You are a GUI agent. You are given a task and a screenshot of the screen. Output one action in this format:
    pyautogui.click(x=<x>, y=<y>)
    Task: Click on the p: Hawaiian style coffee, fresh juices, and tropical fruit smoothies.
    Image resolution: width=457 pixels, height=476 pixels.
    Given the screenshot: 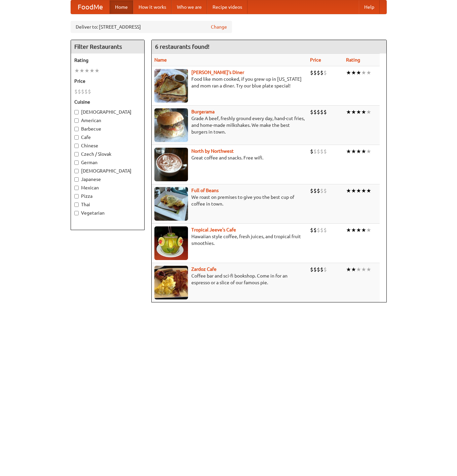 What is the action you would take?
    pyautogui.click(x=229, y=240)
    